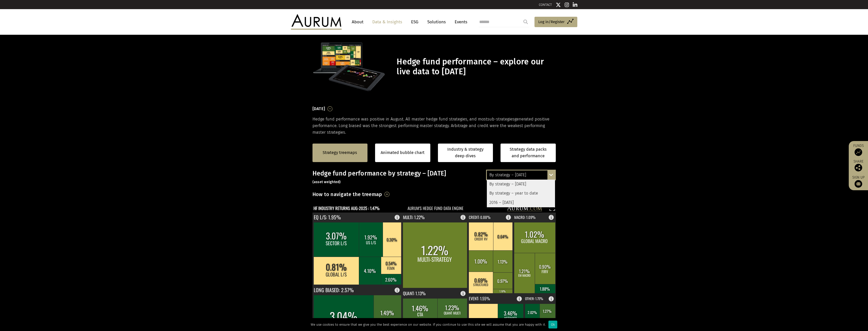  Describe the element at coordinates (460, 22) in the screenshot. I see `a: Events` at that location.